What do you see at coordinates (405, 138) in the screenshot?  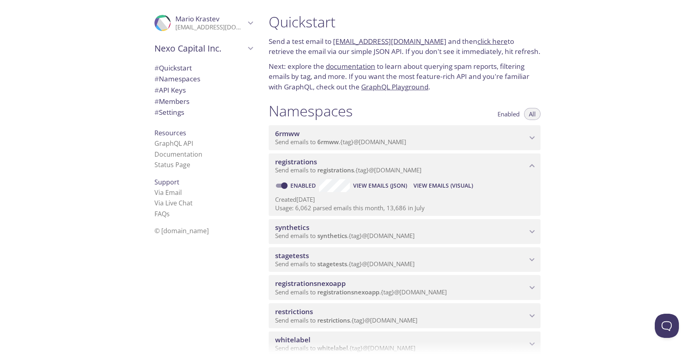 I see `div: 6rmww namespace` at bounding box center [405, 138].